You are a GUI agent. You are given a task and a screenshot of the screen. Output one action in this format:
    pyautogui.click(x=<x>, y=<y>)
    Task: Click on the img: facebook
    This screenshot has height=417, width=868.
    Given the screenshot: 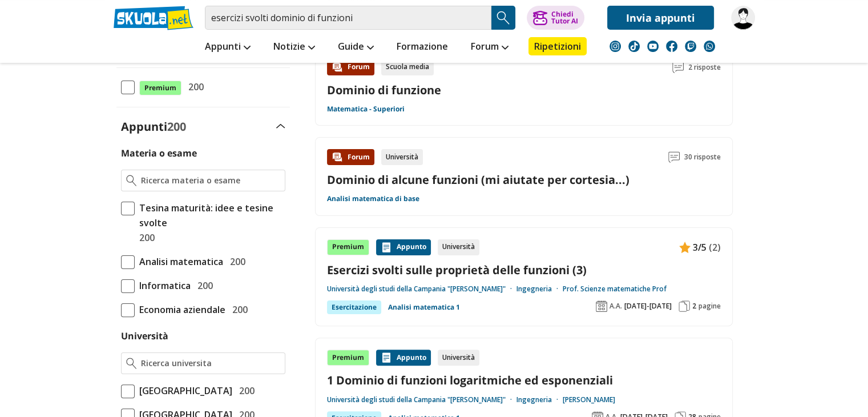 What is the action you would take?
    pyautogui.click(x=672, y=46)
    